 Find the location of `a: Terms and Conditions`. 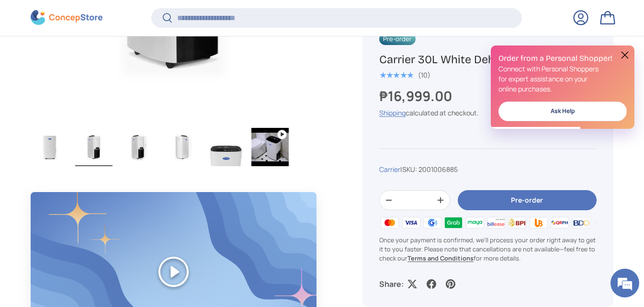

a: Terms and Conditions is located at coordinates (440, 259).